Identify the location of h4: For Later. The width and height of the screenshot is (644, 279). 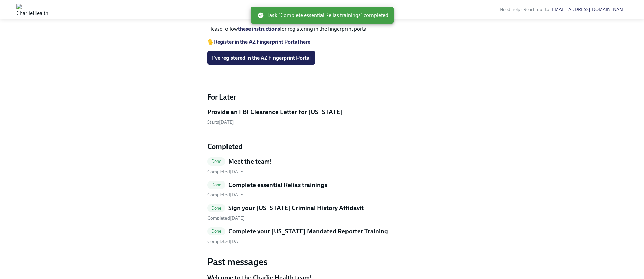
(322, 97).